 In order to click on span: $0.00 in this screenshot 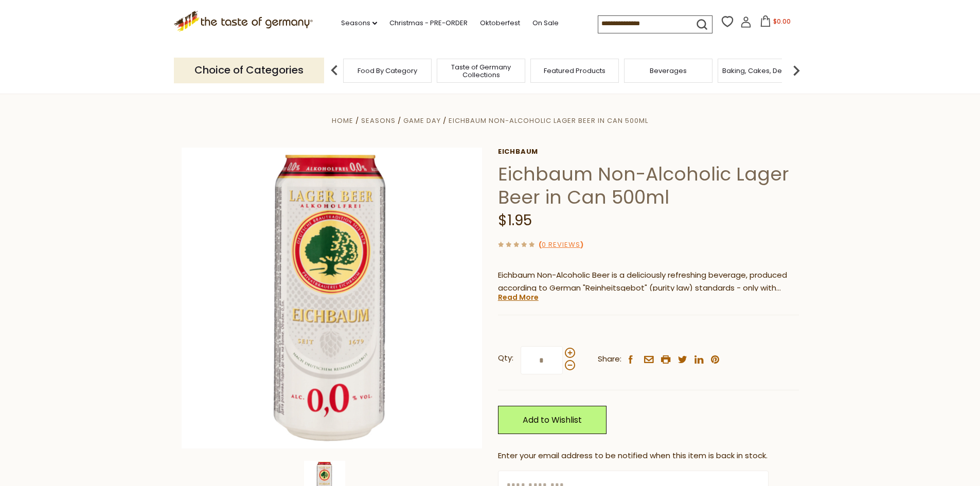, I will do `click(782, 21)`.